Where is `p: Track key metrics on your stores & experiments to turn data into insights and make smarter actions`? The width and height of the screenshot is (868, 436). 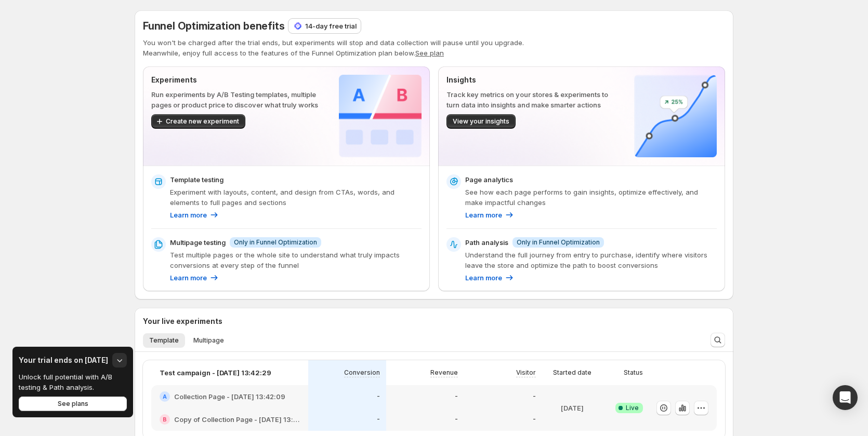
p: Track key metrics on your stores & experiments to turn data into insights and make smarter actions is located at coordinates (532, 100).